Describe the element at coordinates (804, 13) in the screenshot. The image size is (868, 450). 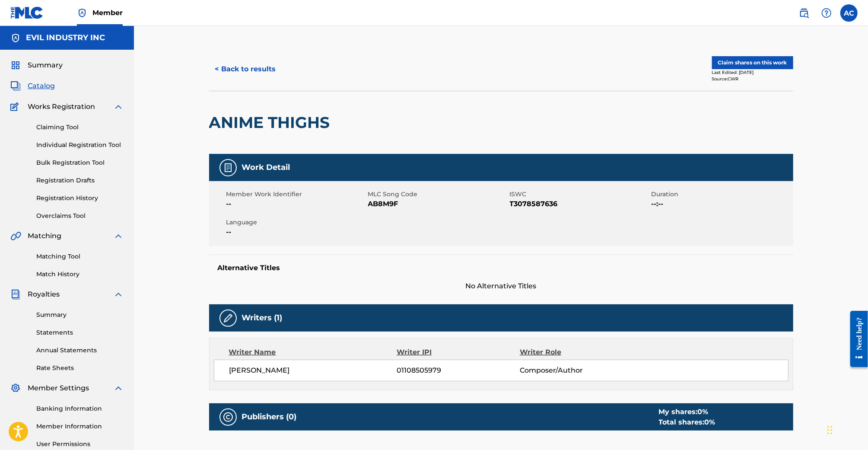
I see `a: Public Search` at that location.